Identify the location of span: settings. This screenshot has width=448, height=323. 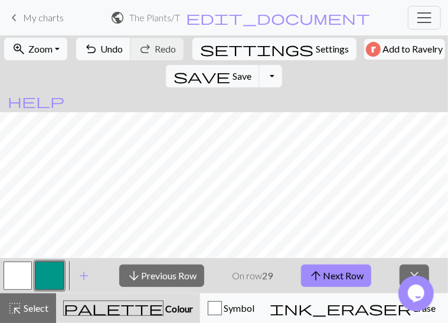
(257, 49).